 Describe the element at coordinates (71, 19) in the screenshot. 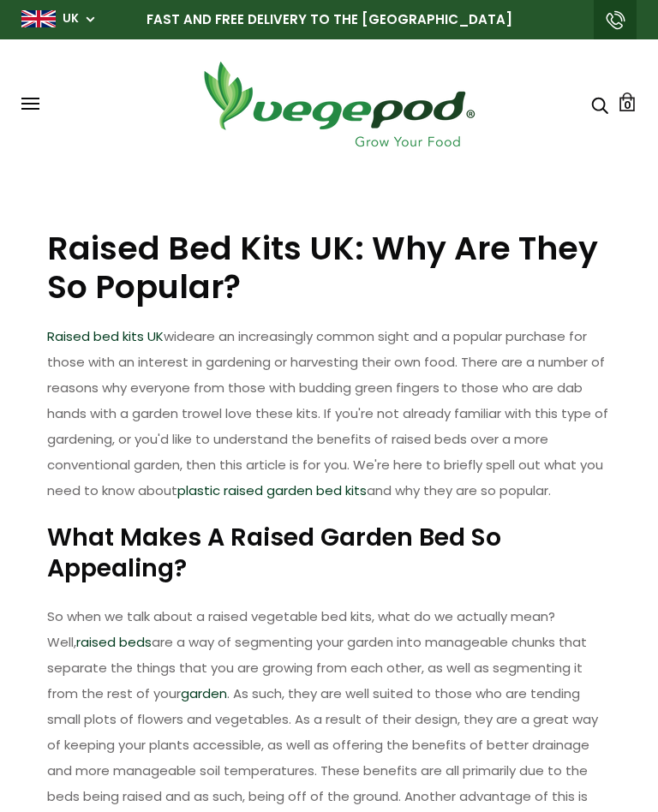

I see `a: UK` at that location.